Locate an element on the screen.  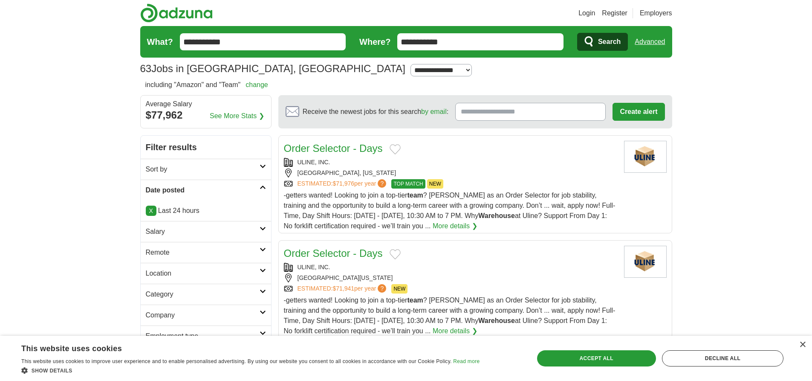
label: Where? is located at coordinates (375, 42).